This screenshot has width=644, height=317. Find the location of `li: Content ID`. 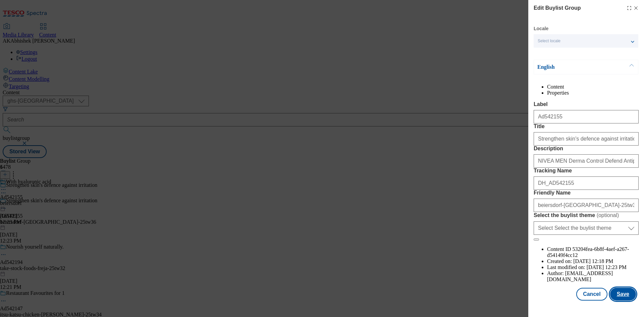

li: Content ID is located at coordinates (593, 253).